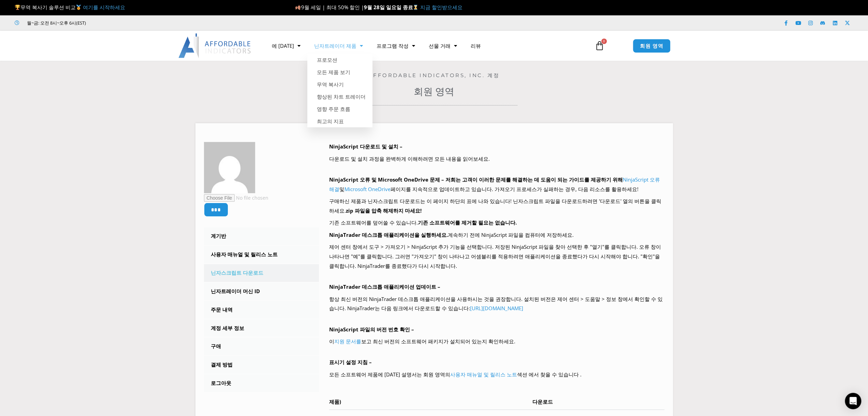 Image resolution: width=868 pixels, height=416 pixels. I want to click on font: 지금 할인받으세요, so click(441, 7).